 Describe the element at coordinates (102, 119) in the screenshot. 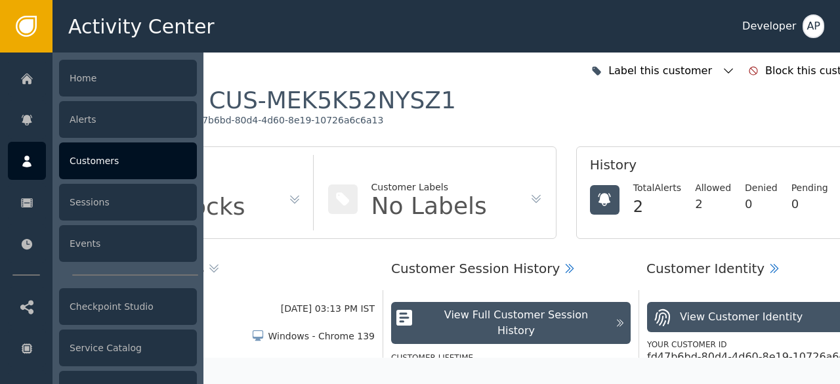

I see `a: Alerts` at that location.